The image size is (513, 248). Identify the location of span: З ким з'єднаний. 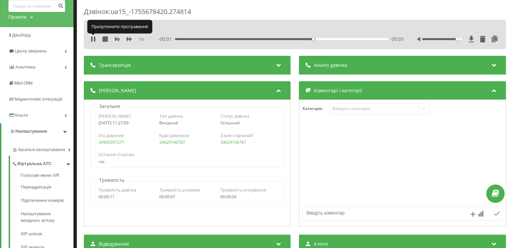
(236, 135).